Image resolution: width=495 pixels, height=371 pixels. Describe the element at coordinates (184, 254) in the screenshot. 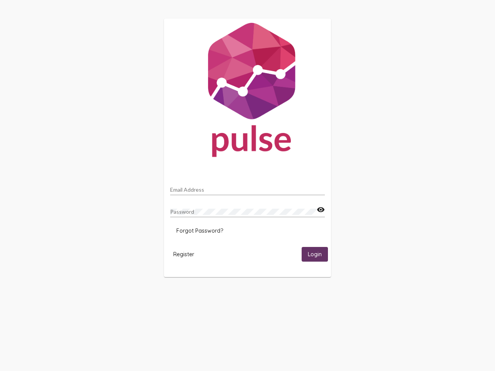

I see `span: Register` at that location.